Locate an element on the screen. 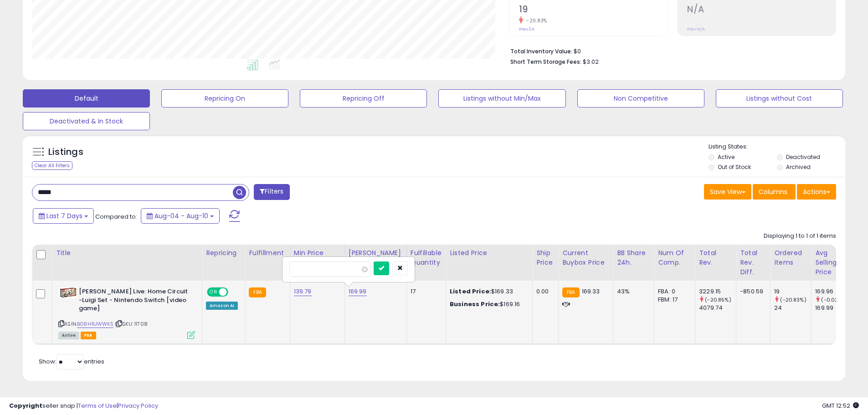 This screenshot has width=868, height=415. b: Total Inventory Value: is located at coordinates (541, 51).